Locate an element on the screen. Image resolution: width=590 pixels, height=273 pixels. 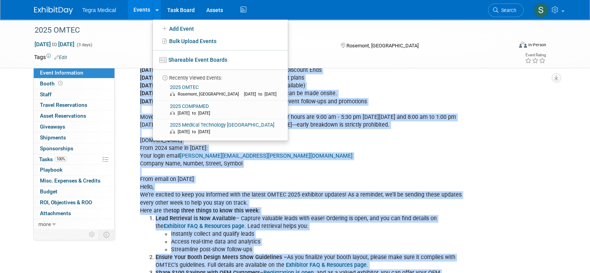
span: Attachments is located at coordinates (55, 213).